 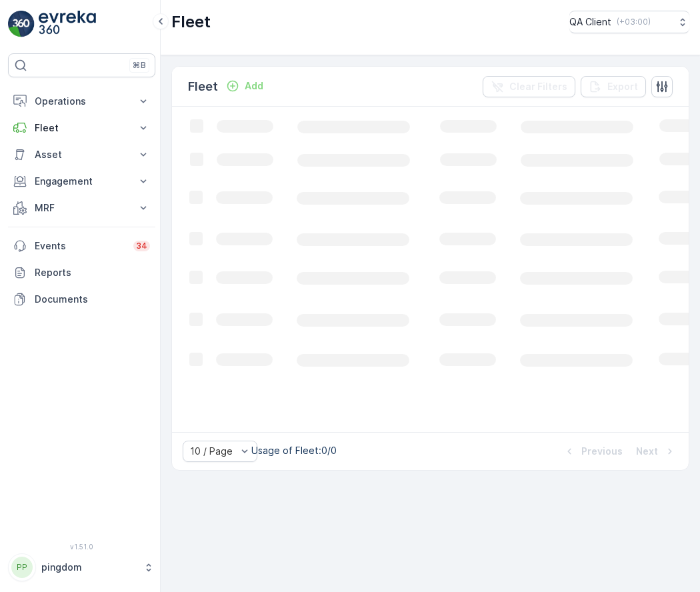 I want to click on button: Operations, so click(x=81, y=101).